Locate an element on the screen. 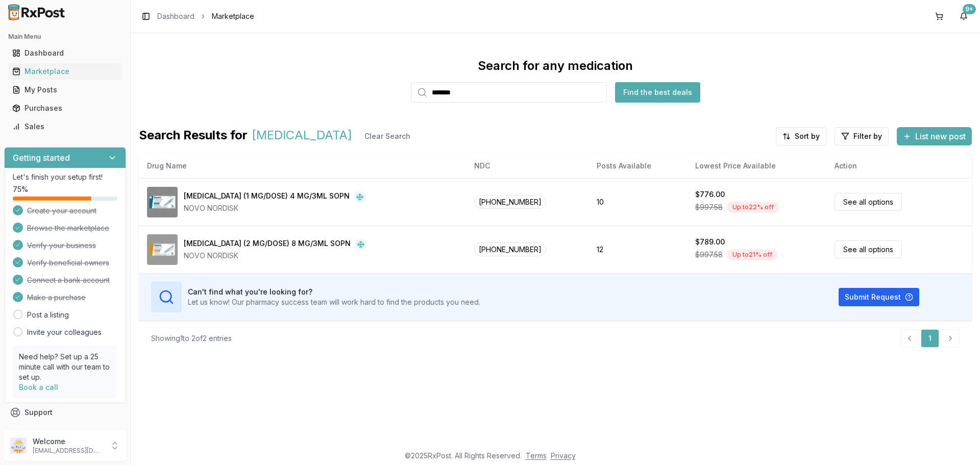 This screenshot has height=465, width=980. div: My Posts is located at coordinates (64, 90).